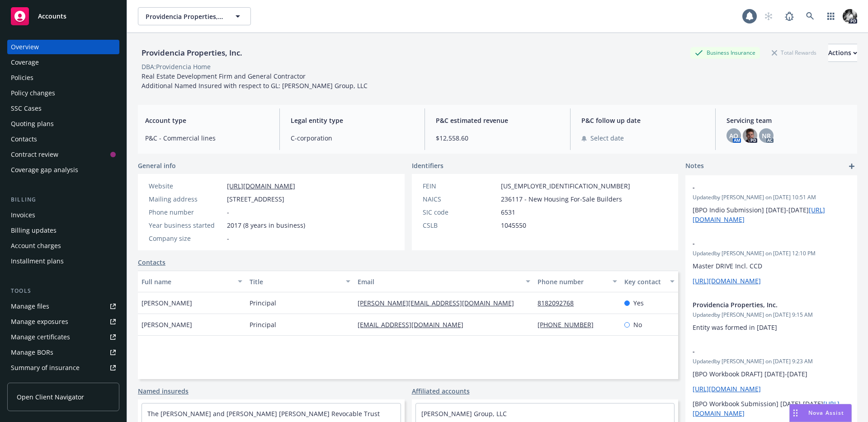 Image resolution: width=868 pixels, height=422 pixels. Describe the element at coordinates (63, 291) in the screenshot. I see `div: Tools` at that location.